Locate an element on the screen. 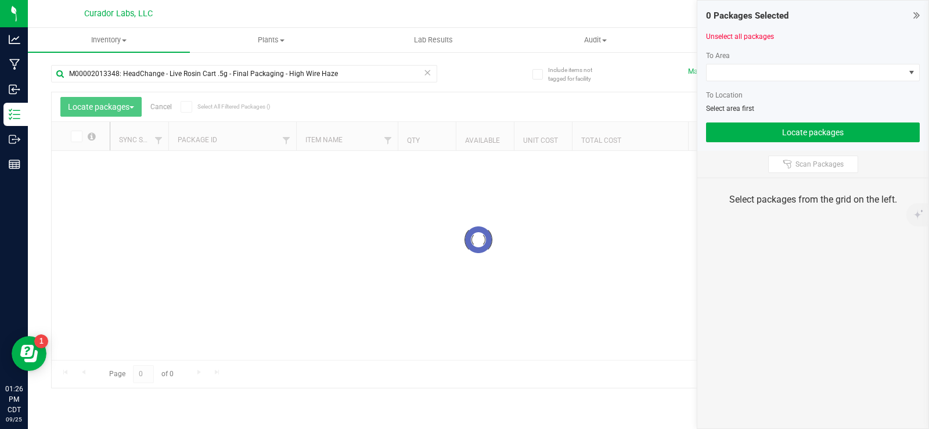  inline-svg: Inbound is located at coordinates (15, 89).